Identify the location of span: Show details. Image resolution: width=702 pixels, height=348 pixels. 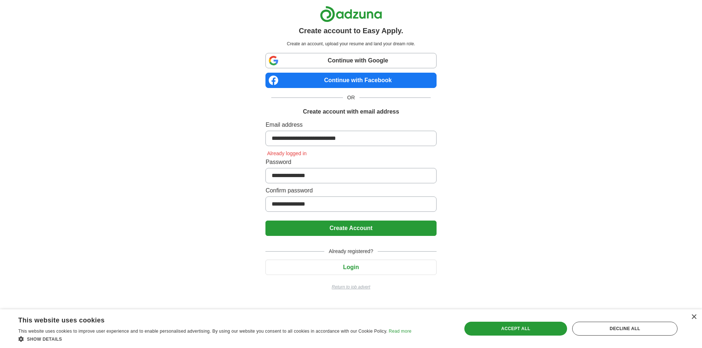
(45, 340).